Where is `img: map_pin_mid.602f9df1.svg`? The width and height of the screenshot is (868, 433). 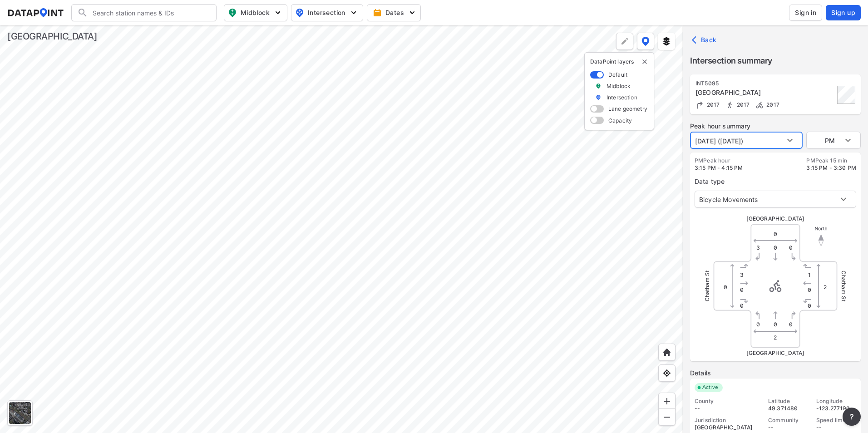 img: map_pin_mid.602f9df1.svg is located at coordinates (233, 13).